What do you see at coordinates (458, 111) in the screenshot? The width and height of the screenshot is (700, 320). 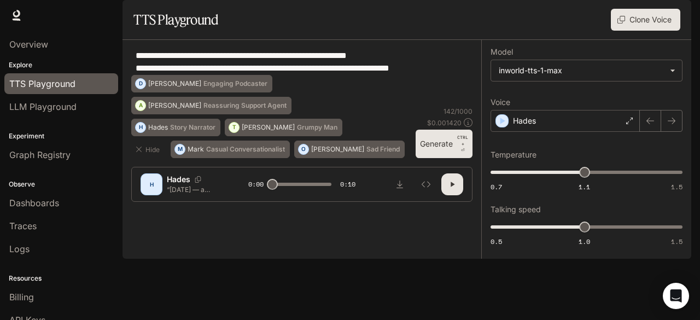 I see `p: 142 / 1000` at bounding box center [458, 111].